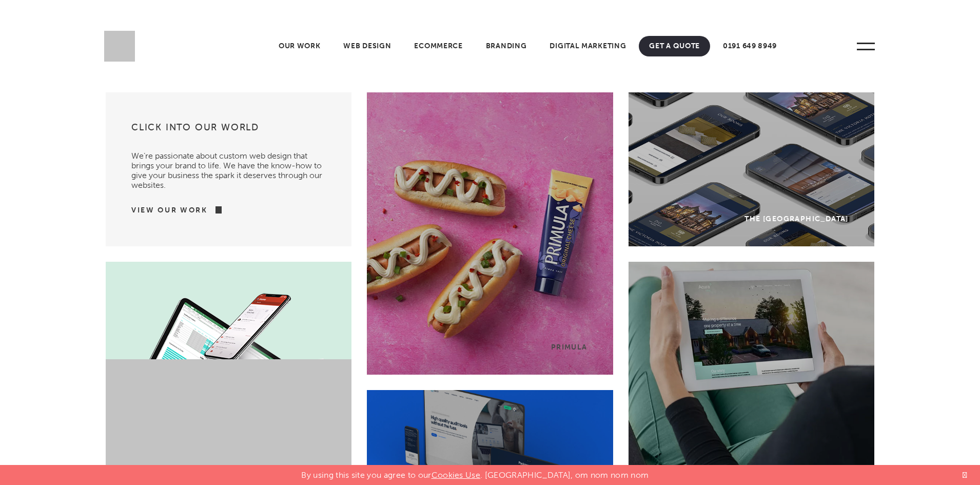 The image size is (980, 485). What do you see at coordinates (749, 47) in the screenshot?
I see `a: 0191 649 8949` at bounding box center [749, 47].